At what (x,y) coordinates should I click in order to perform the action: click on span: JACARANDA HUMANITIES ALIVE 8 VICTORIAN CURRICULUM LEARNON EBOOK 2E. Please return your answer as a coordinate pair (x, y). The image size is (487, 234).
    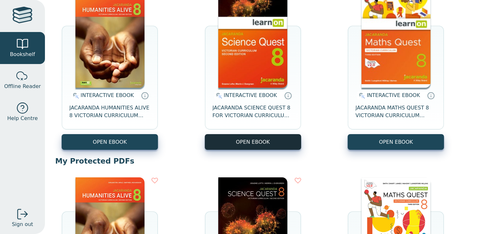
    Looking at the image, I should click on (110, 112).